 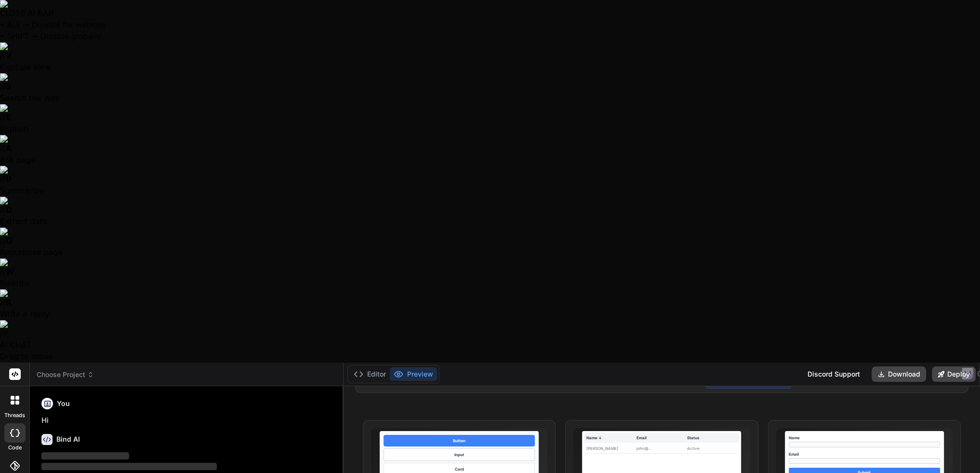 I want to click on div: Input, so click(x=459, y=454).